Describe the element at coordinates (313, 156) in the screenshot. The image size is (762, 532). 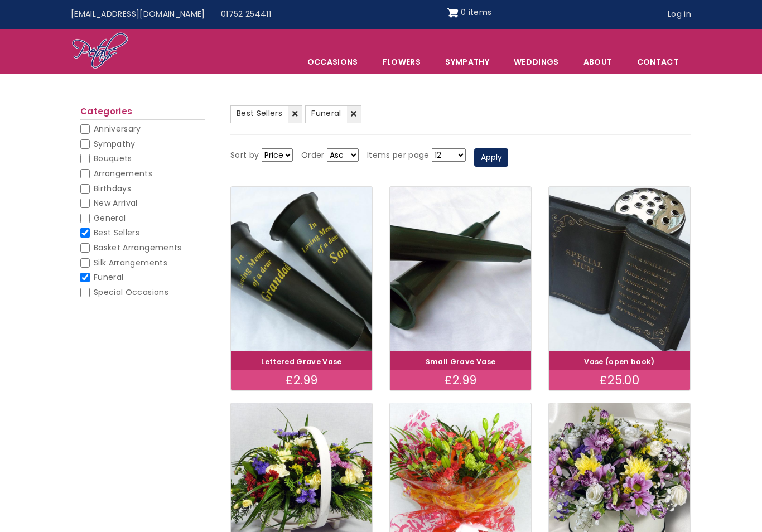
I see `label: Order` at that location.